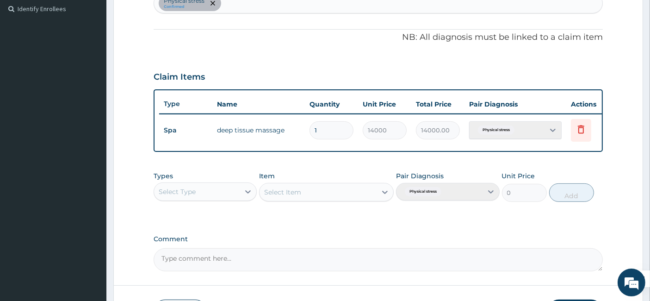 The image size is (650, 301). What do you see at coordinates (516, 104) in the screenshot?
I see `th: Pair Diagnosis` at bounding box center [516, 104].